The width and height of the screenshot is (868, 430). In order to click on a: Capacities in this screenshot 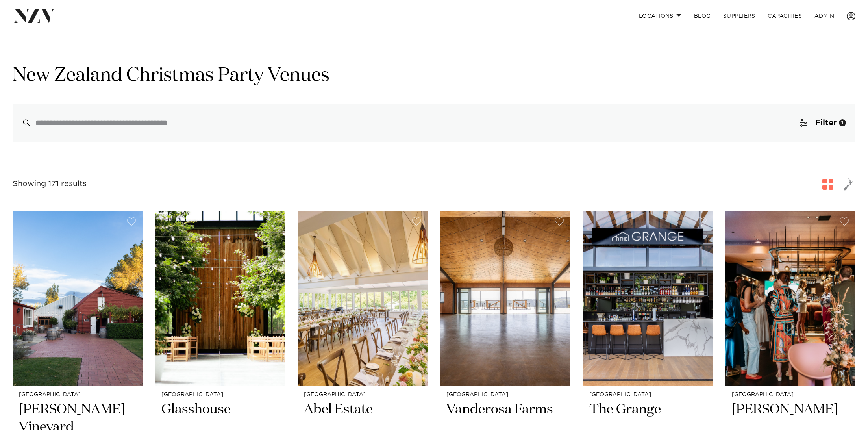, I will do `click(785, 16)`.